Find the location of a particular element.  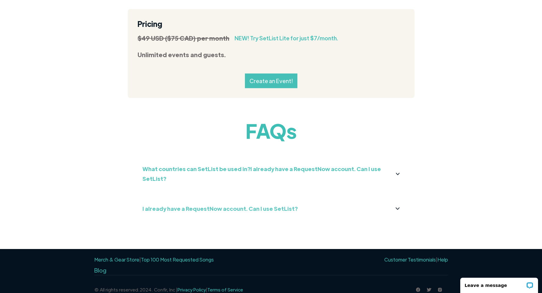

a: Blog is located at coordinates (100, 270).